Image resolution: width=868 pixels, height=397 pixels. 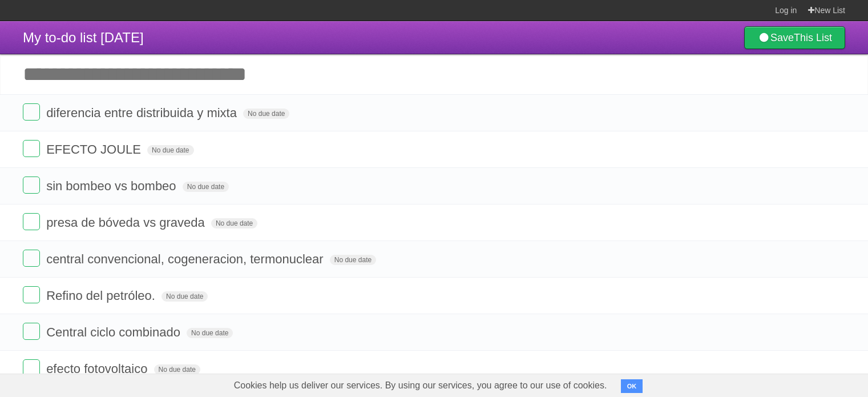 What do you see at coordinates (186, 259) in the screenshot?
I see `span: central convencional, cogeneracion, termonuclear` at bounding box center [186, 259].